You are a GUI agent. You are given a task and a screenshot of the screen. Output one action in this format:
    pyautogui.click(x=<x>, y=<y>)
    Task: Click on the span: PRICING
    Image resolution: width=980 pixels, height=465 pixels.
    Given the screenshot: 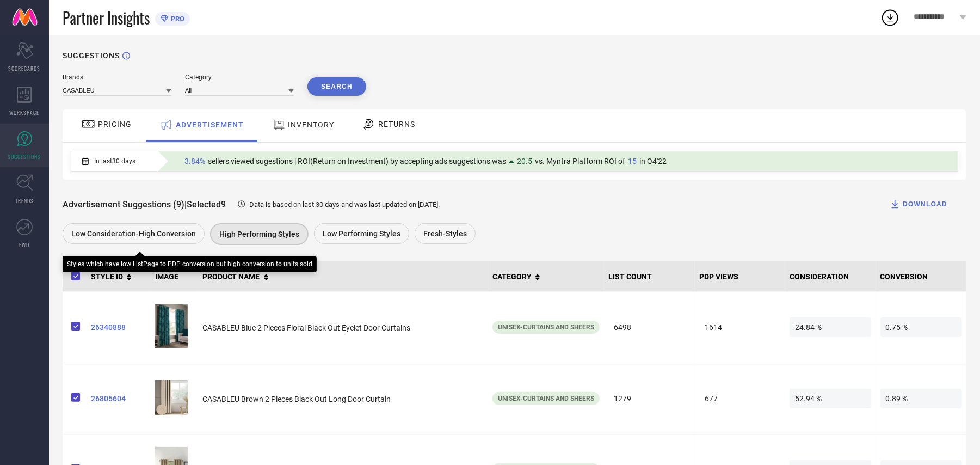 What is the action you would take?
    pyautogui.click(x=115, y=125)
    